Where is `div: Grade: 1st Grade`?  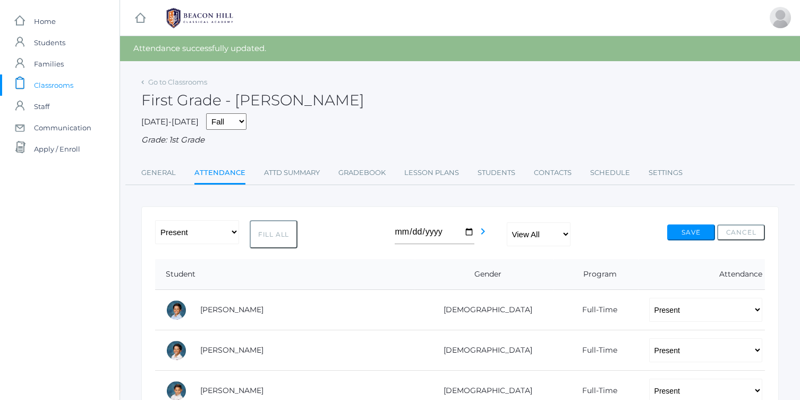
div: Grade: 1st Grade is located at coordinates (460, 140).